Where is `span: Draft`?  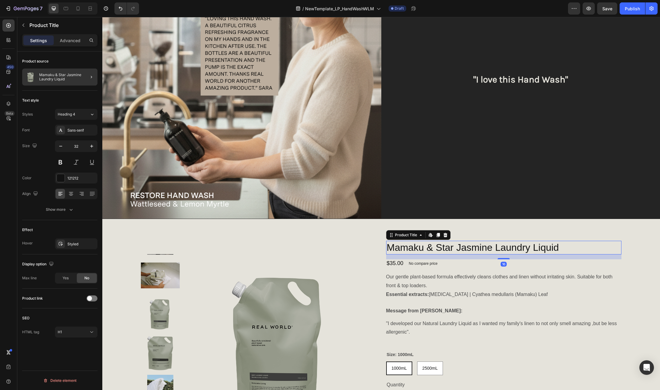
span: Draft is located at coordinates (399, 9).